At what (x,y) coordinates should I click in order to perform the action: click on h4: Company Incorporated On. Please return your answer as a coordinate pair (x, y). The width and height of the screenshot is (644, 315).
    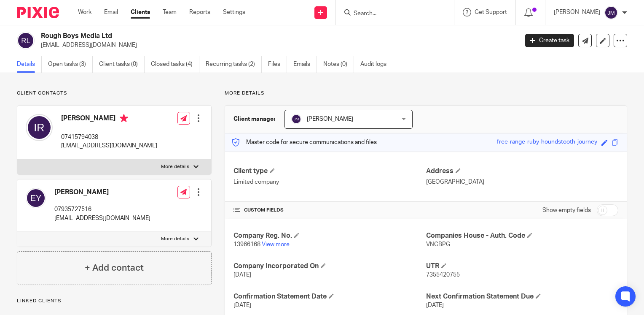
    Looking at the image, I should click on (330, 266).